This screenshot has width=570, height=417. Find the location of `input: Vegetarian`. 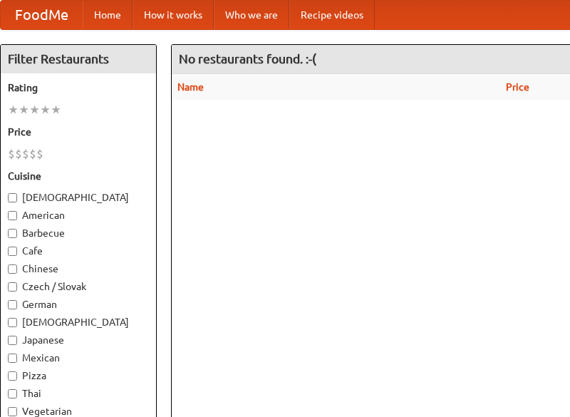

input: Vegetarian is located at coordinates (12, 411).